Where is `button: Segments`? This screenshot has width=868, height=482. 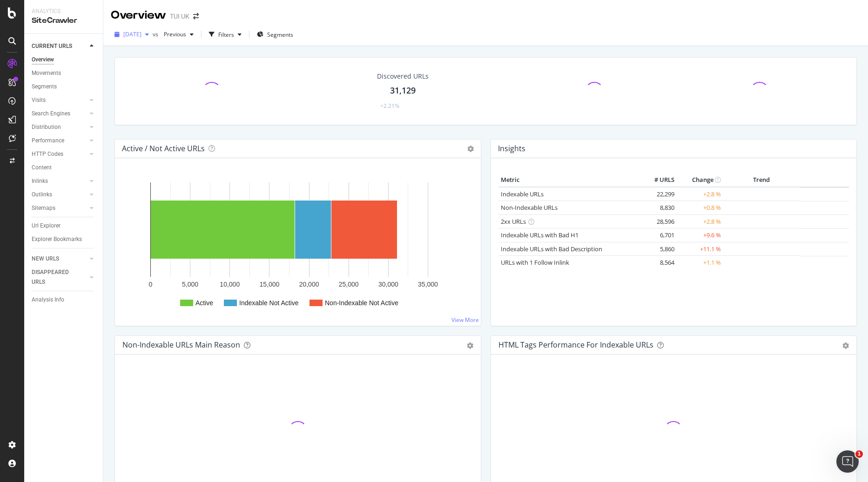 button: Segments is located at coordinates (275, 35).